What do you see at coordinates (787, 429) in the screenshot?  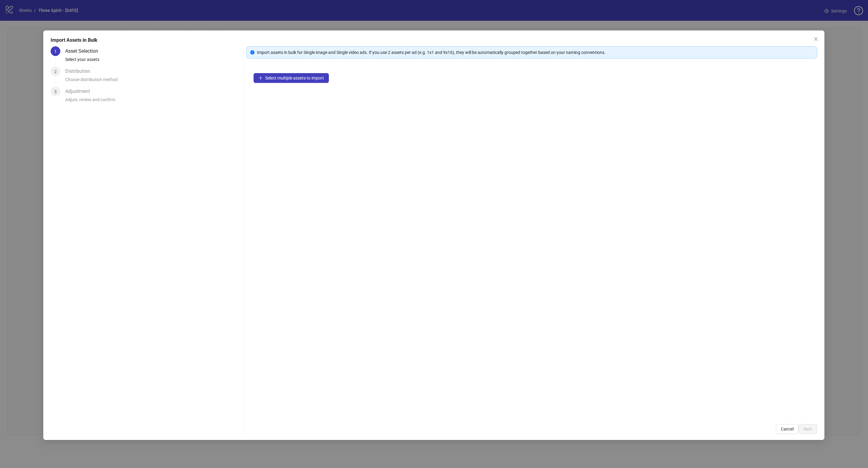 I see `span: Cancel` at bounding box center [787, 429].